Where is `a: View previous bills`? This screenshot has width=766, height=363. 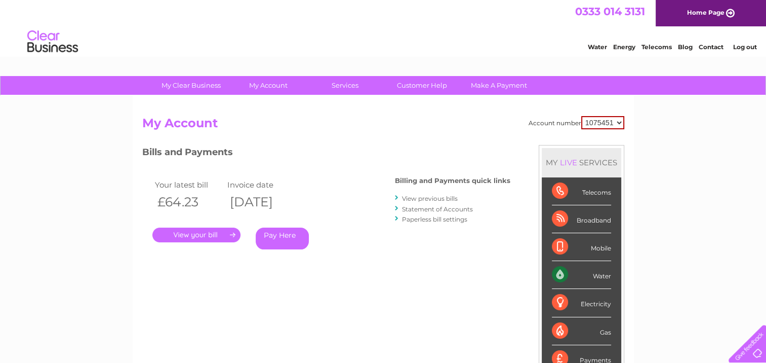 a: View previous bills is located at coordinates (430, 198).